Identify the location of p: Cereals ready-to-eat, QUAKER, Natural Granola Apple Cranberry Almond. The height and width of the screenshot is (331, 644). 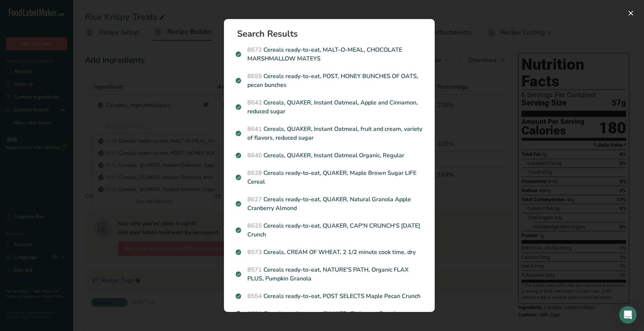
(330, 204).